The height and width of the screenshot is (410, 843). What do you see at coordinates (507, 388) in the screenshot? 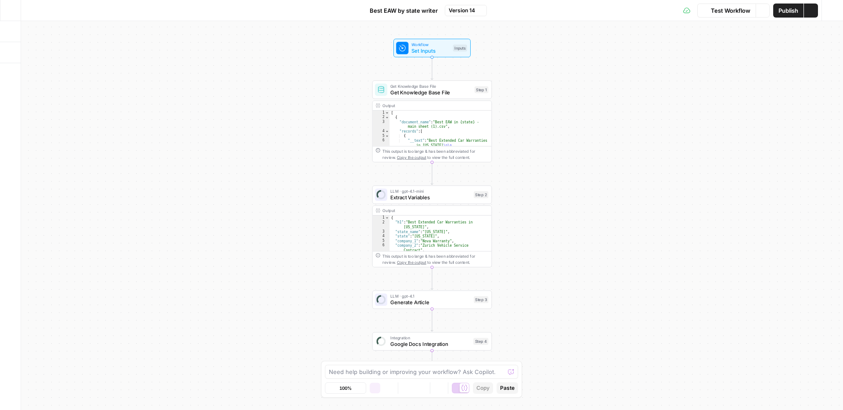
I see `span: Paste` at bounding box center [507, 388].